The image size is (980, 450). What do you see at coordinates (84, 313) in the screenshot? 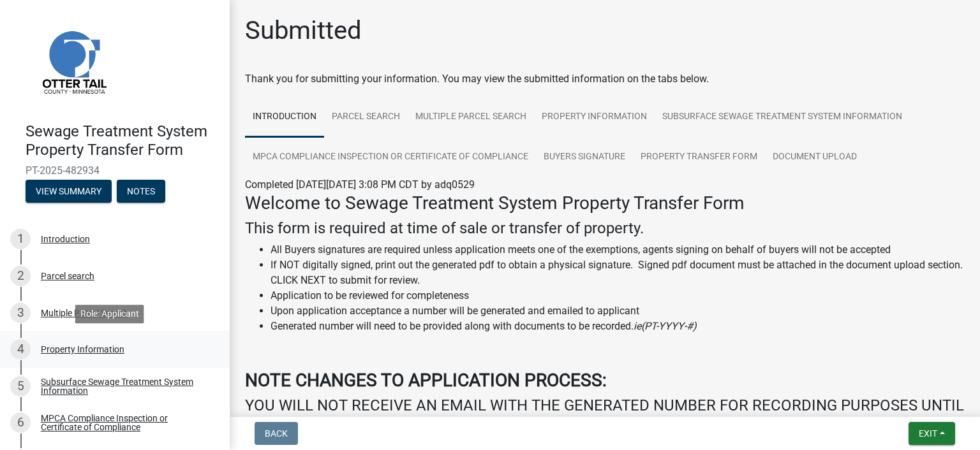
I see `div: Multiple Parcel Search` at bounding box center [84, 313].